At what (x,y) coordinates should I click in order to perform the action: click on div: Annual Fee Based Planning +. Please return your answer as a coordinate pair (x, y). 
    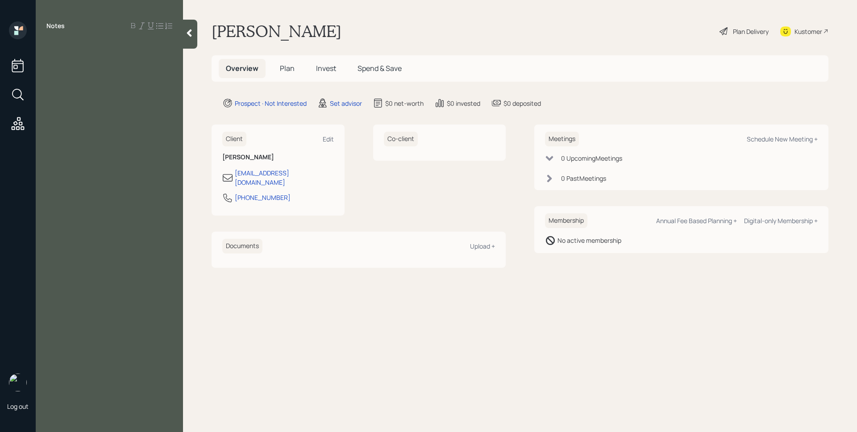
    Looking at the image, I should click on (696, 220).